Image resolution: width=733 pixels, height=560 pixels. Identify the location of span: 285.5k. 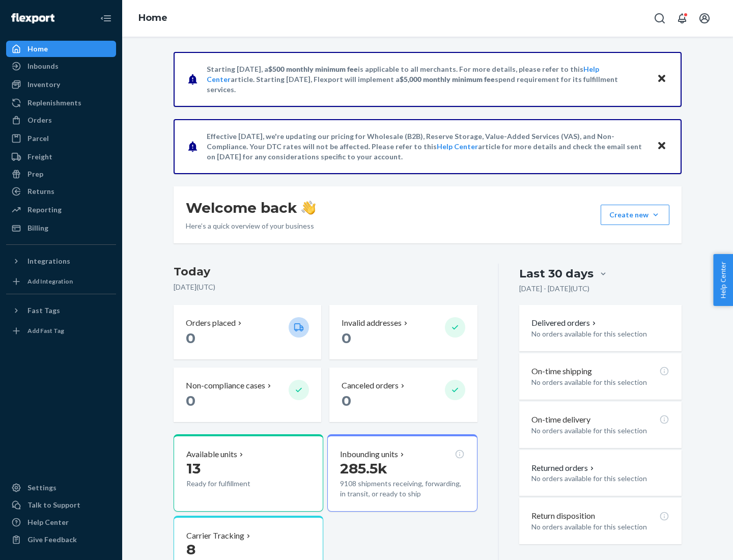
(364, 469).